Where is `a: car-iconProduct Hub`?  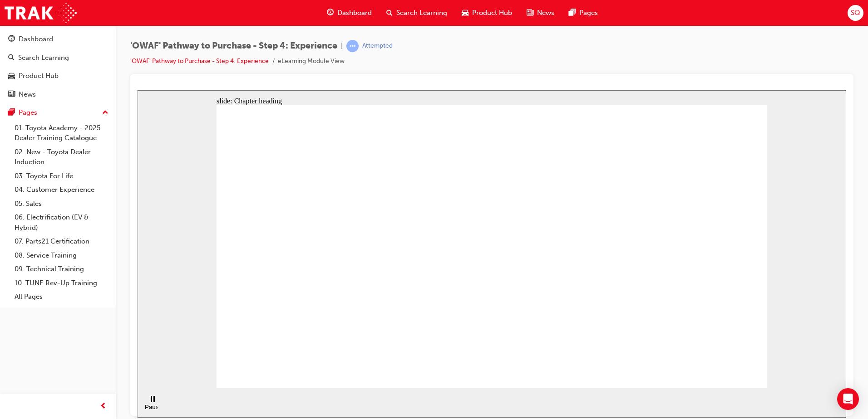
a: car-iconProduct Hub is located at coordinates (487, 12).